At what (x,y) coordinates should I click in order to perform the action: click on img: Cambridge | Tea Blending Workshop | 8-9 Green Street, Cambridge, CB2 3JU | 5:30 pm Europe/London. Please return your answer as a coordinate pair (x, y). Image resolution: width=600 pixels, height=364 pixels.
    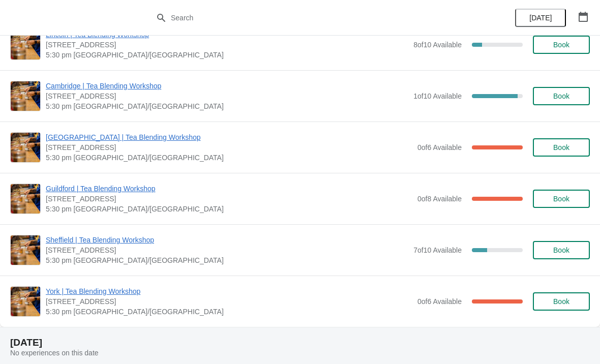
    Looking at the image, I should click on (25, 96).